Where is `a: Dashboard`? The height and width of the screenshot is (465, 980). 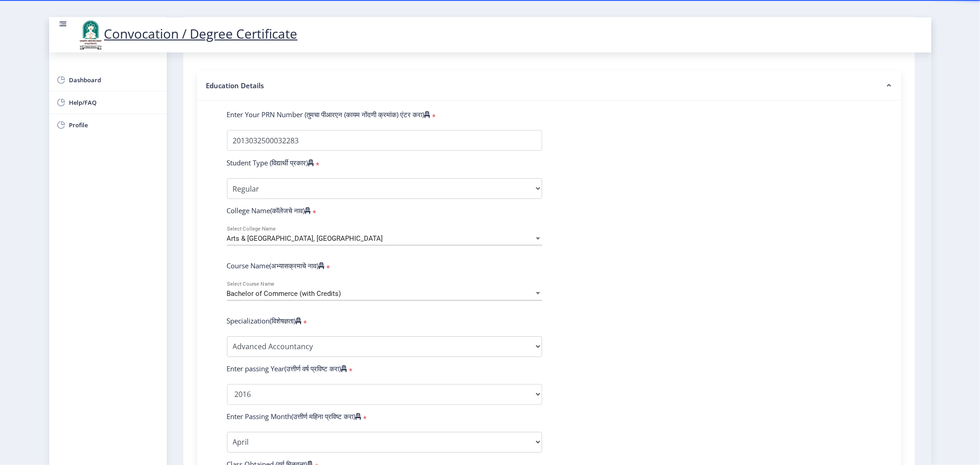 a: Dashboard is located at coordinates (108, 80).